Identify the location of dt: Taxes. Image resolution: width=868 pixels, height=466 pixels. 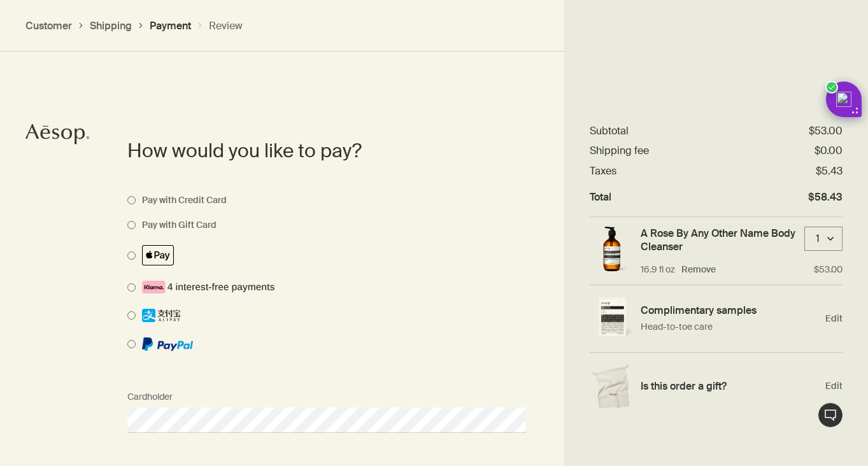
(603, 171).